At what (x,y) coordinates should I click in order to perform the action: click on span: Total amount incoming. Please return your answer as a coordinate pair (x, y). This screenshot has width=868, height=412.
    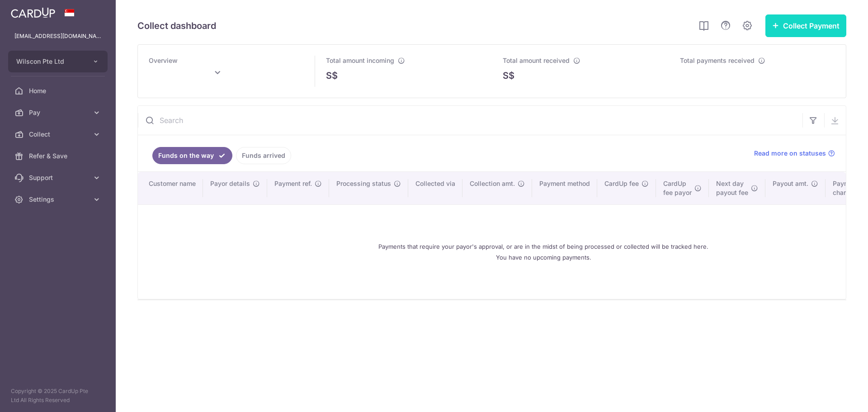
    Looking at the image, I should click on (360, 60).